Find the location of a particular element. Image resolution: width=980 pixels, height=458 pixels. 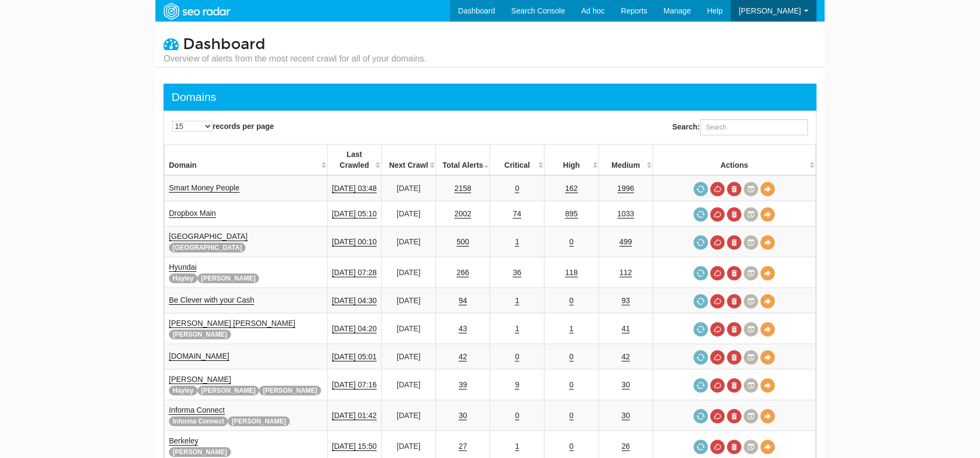

a: 94 is located at coordinates (464, 300).